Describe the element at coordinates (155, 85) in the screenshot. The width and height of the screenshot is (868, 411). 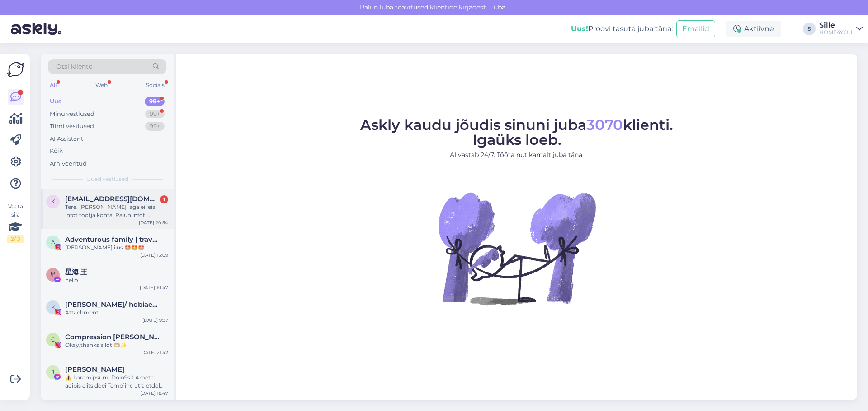
I see `div: Socials` at that location.